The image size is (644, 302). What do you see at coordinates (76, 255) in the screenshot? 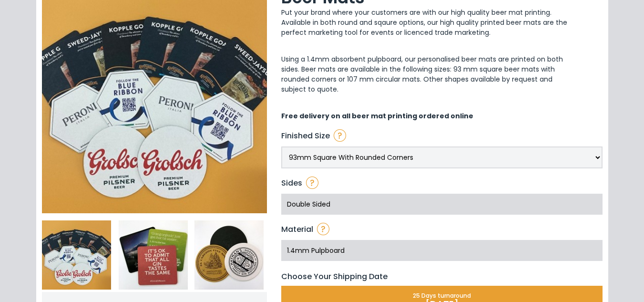
I see `img: Beer Mat Printing` at bounding box center [76, 255].